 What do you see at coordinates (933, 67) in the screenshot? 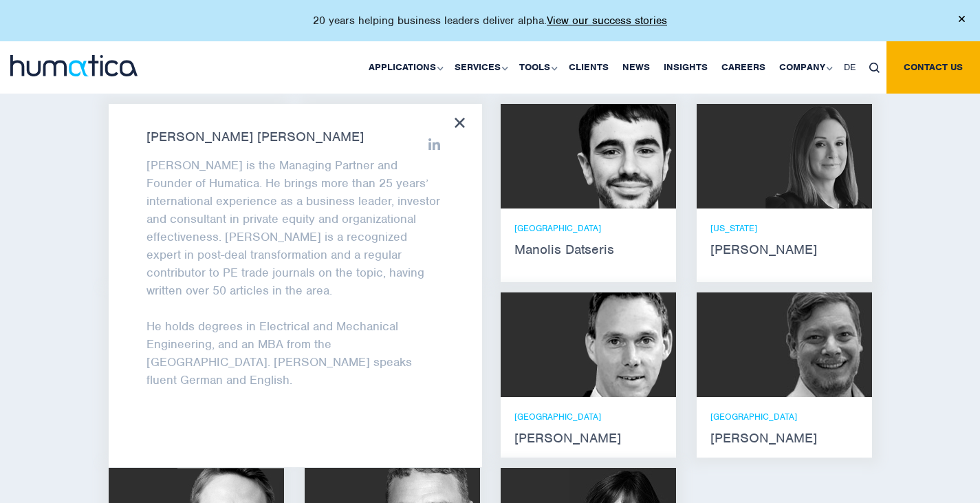
I see `a: Contact us` at bounding box center [933, 67].